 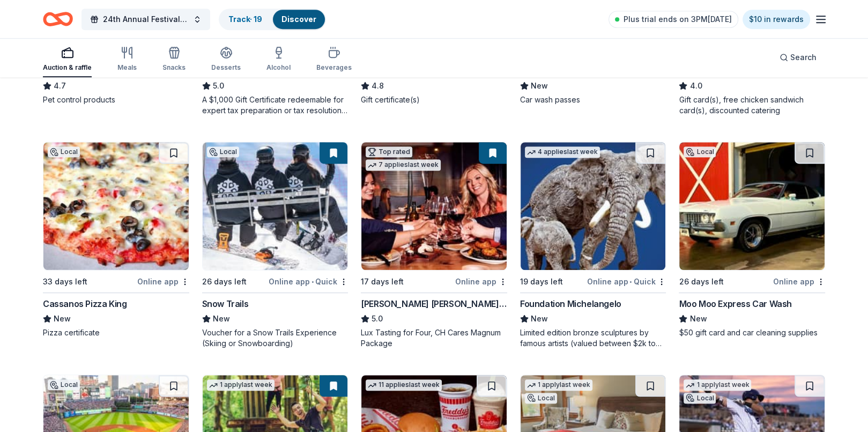 What do you see at coordinates (434, 245) in the screenshot?
I see `a: Image for Cooper's Hawk Winery and RestaurantsTop rated7 applieslast week17 days leftOnline app[P...` at bounding box center [434, 245].